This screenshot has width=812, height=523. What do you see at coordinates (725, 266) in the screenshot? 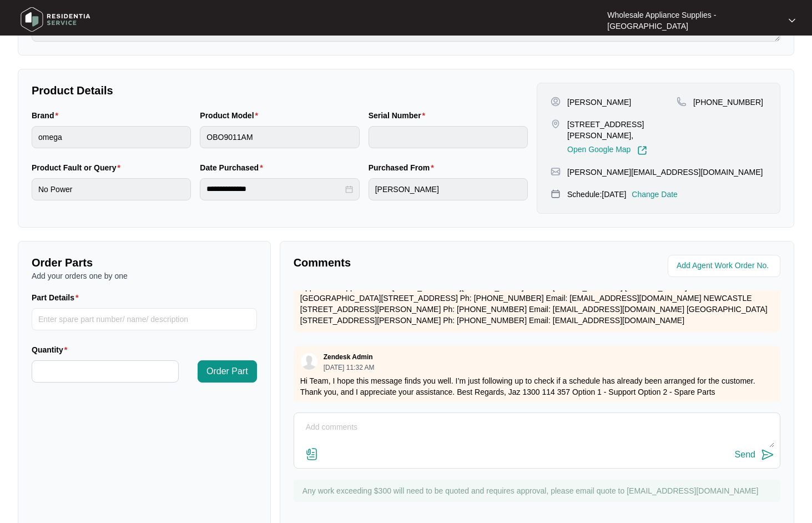
I see `input: Add Agent Work Order No.` at bounding box center [725, 266].